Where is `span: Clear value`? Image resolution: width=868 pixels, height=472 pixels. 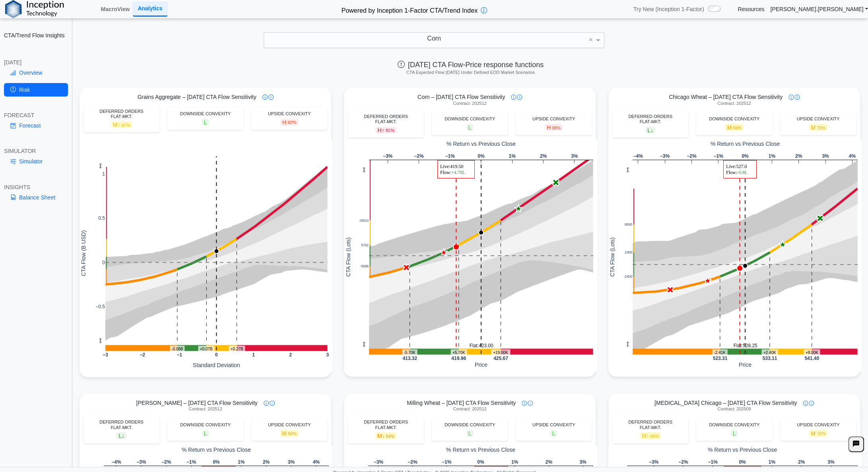
span: Clear value is located at coordinates (590, 40).